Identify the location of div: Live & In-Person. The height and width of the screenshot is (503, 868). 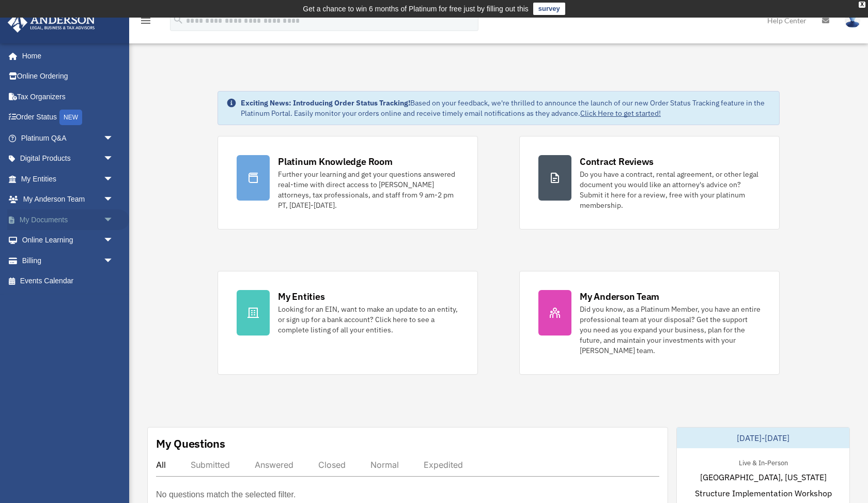
(763, 462).